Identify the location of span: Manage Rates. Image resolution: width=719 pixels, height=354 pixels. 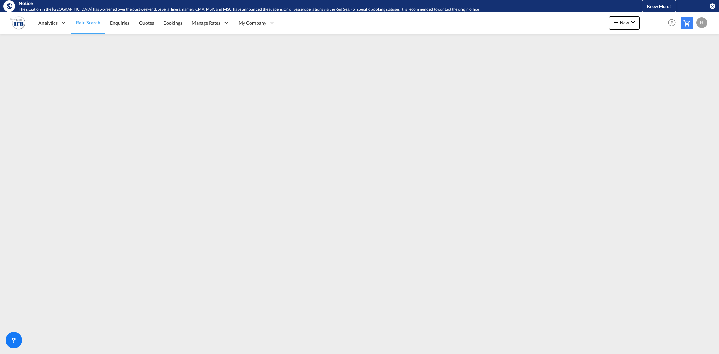
(206, 23).